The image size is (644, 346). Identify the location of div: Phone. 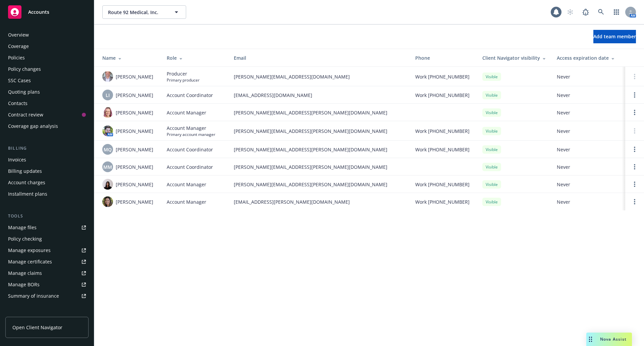
(444, 57).